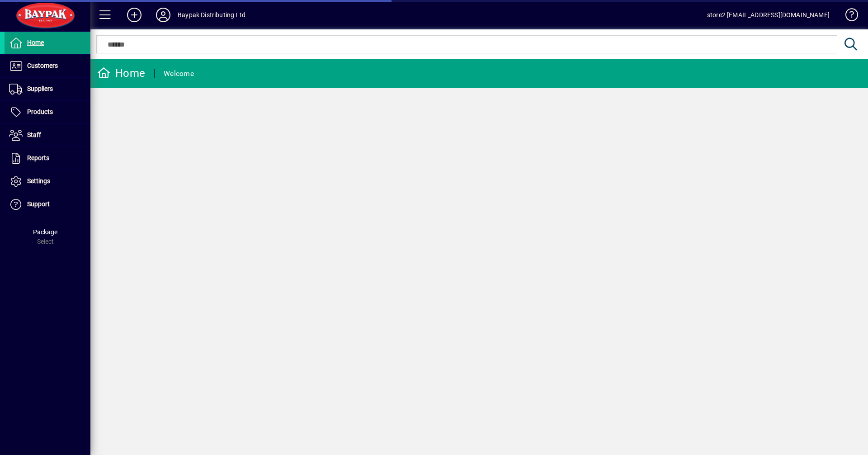  What do you see at coordinates (48, 66) in the screenshot?
I see `a: Customers` at bounding box center [48, 66].